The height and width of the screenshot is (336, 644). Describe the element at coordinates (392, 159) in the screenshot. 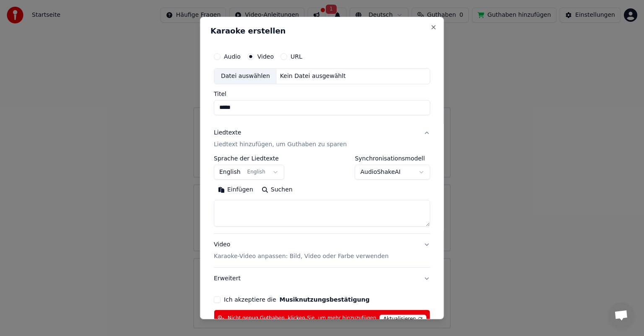

I see `label: Synchronisationsmodell` at that location.